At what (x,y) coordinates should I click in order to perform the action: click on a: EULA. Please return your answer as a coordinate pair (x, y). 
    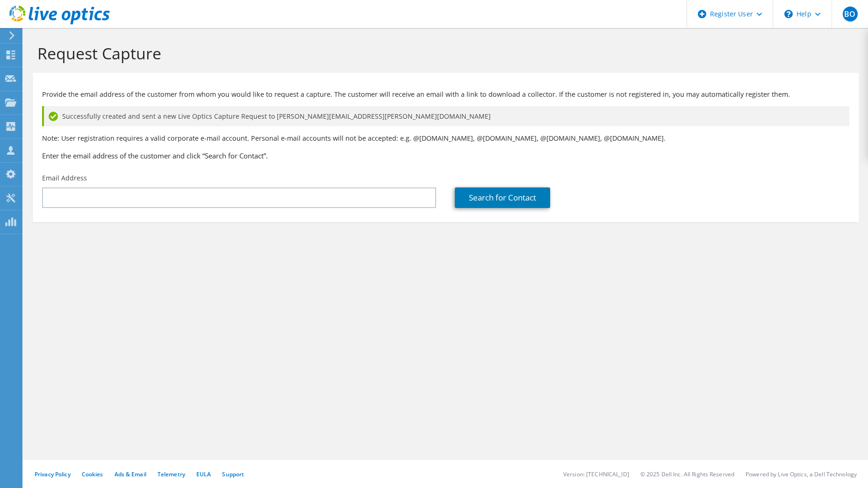
    Looking at the image, I should click on (204, 473).